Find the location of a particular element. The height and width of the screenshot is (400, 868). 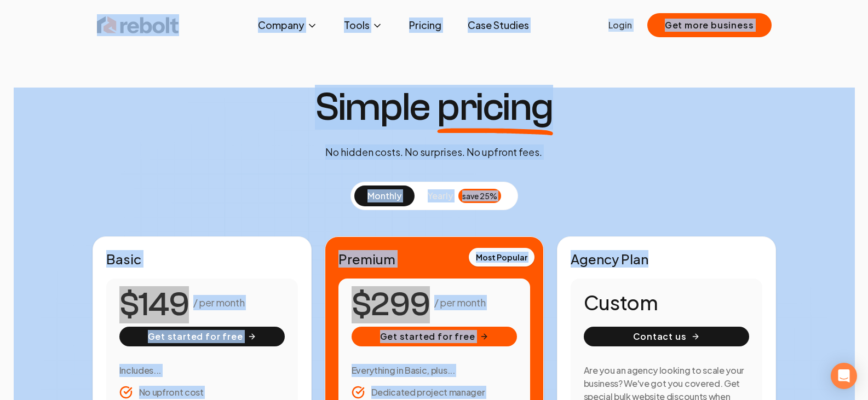

p: No hidden costs. No surprises. No upfront fees. is located at coordinates (434, 152).